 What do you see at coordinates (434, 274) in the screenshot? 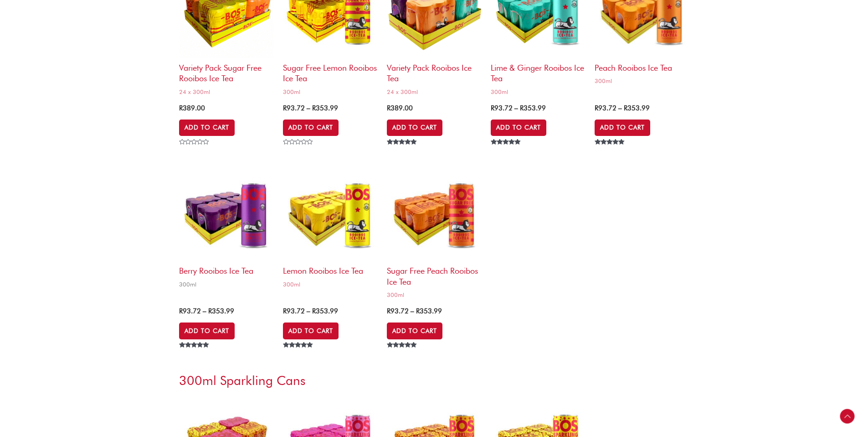
I see `h2: Sugar Free Peach Rooibos Ice Tea` at bounding box center [434, 274].